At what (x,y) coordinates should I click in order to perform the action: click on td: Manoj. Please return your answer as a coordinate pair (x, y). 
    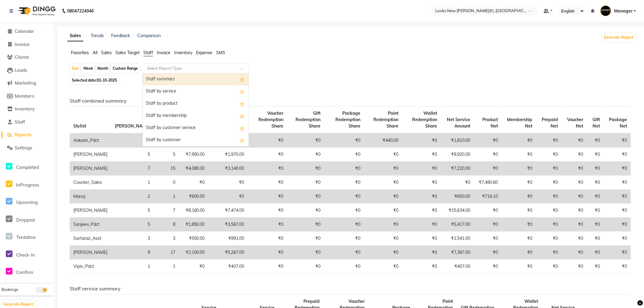
    Looking at the image, I should click on (91, 196).